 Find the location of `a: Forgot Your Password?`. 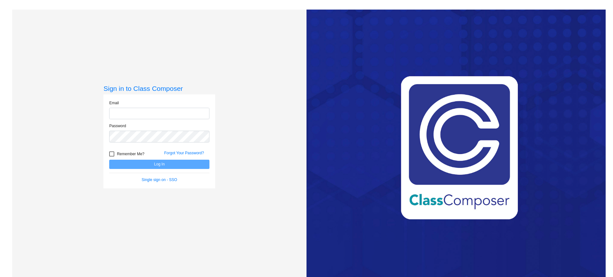

a: Forgot Your Password? is located at coordinates (184, 153).